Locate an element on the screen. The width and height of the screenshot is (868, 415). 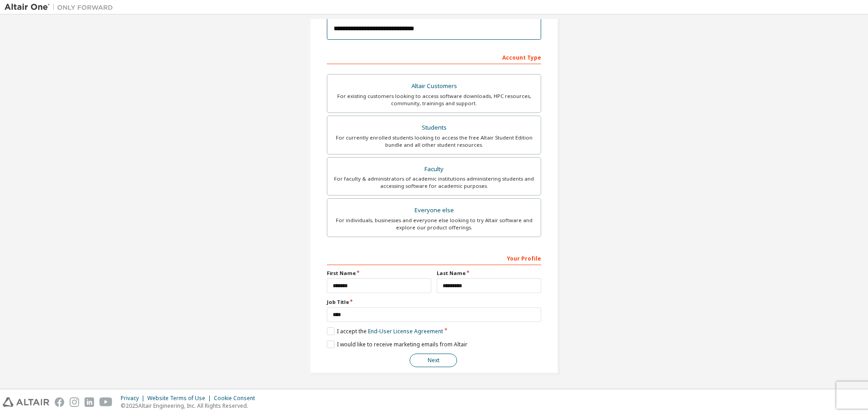
div: Students is located at coordinates (434, 128).